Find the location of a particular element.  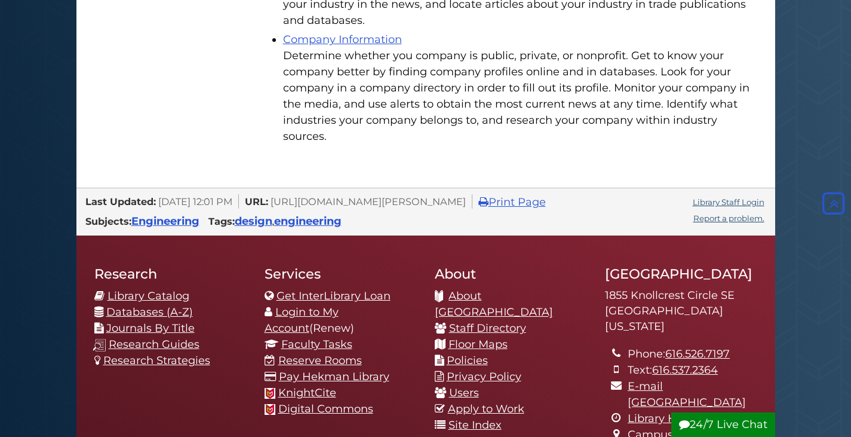

a: design is located at coordinates (253, 221).